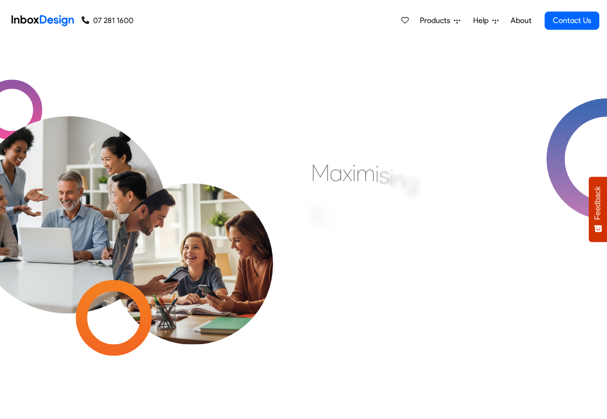 This screenshot has width=607, height=419. Describe the element at coordinates (399, 179) in the screenshot. I see `div: n` at that location.